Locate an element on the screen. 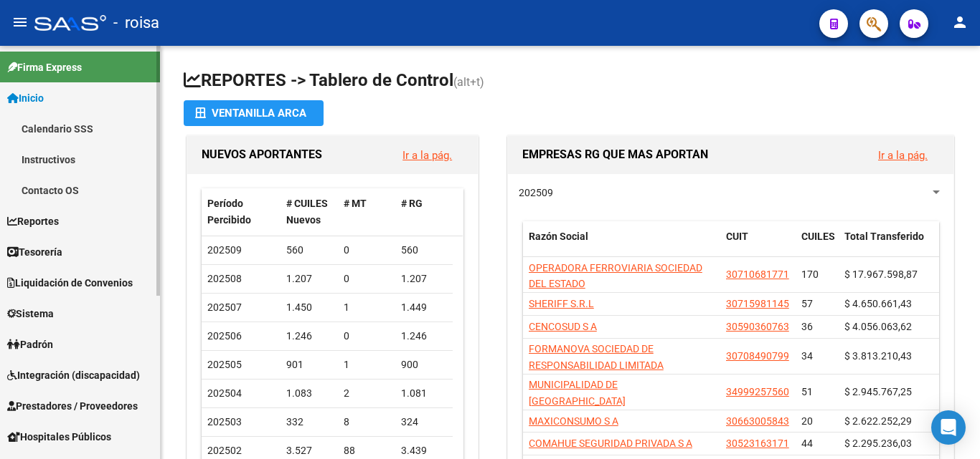 The image size is (980, 459). h1: REPORTES -> Tablero de Control is located at coordinates (570, 81).